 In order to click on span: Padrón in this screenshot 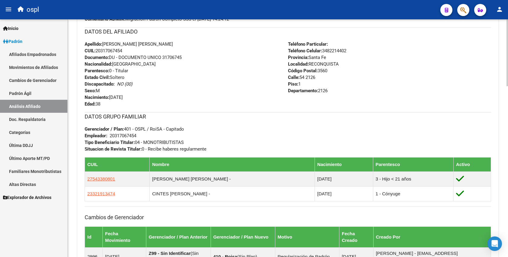, I will do `click(13, 41)`.